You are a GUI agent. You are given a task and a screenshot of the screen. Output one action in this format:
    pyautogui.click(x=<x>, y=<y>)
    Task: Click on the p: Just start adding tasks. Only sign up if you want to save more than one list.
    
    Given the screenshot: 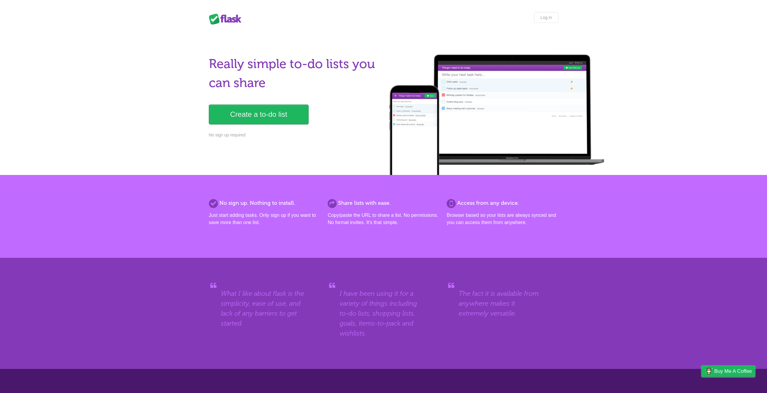 What is the action you would take?
    pyautogui.click(x=264, y=219)
    